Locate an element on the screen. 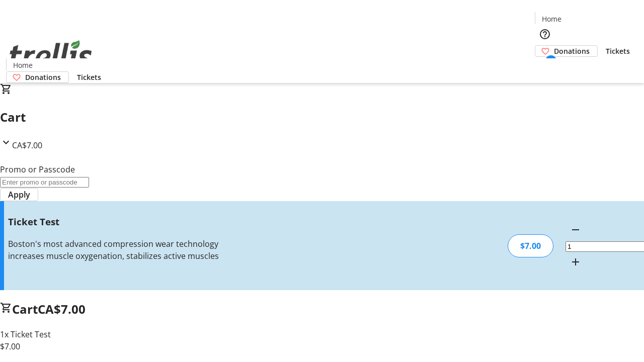 Image resolution: width=644 pixels, height=362 pixels. button: Increment by one is located at coordinates (575, 263).